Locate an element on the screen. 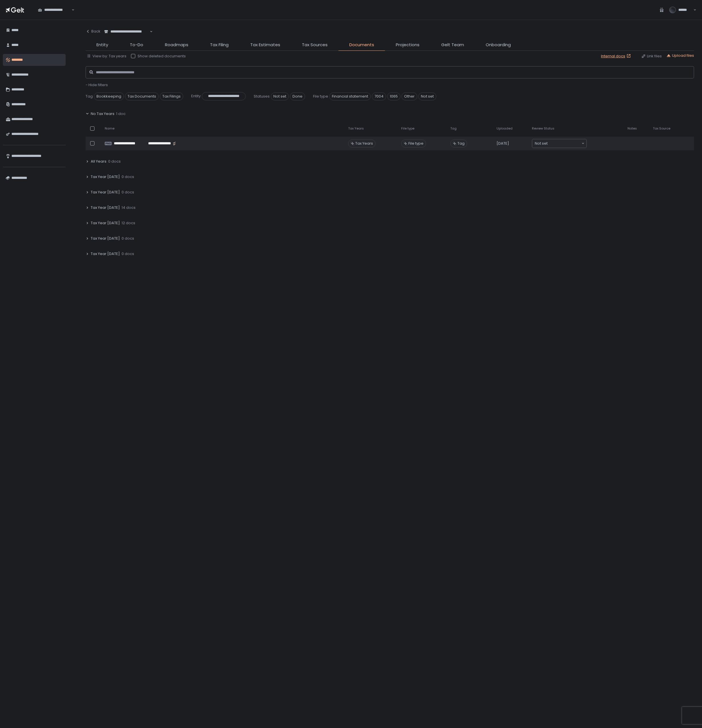 The image size is (702, 728). span: All Years is located at coordinates (98, 162).